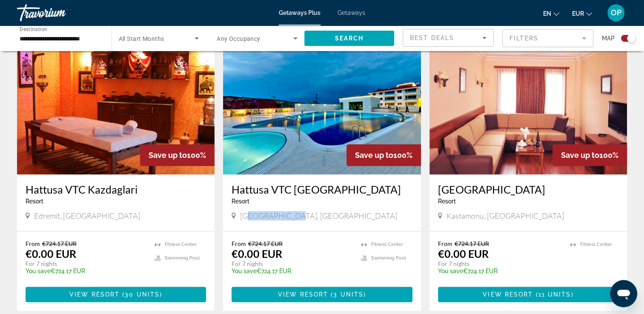 This screenshot has width=644, height=314. I want to click on button: Filter, so click(548, 38).